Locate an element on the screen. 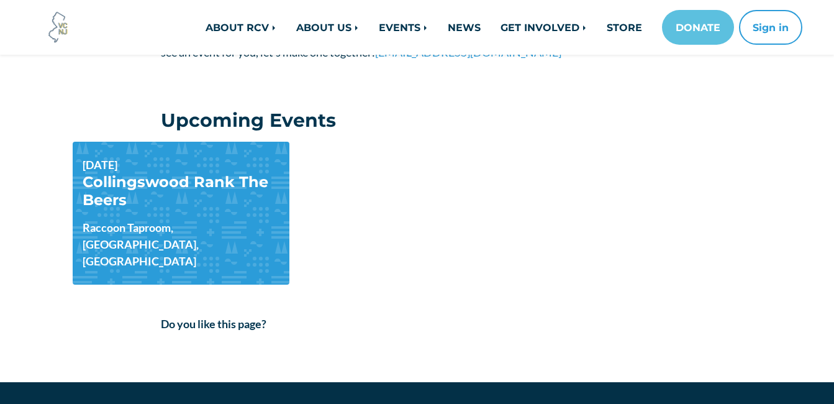 The height and width of the screenshot is (404, 834). a: ABOUT US is located at coordinates (327, 27).